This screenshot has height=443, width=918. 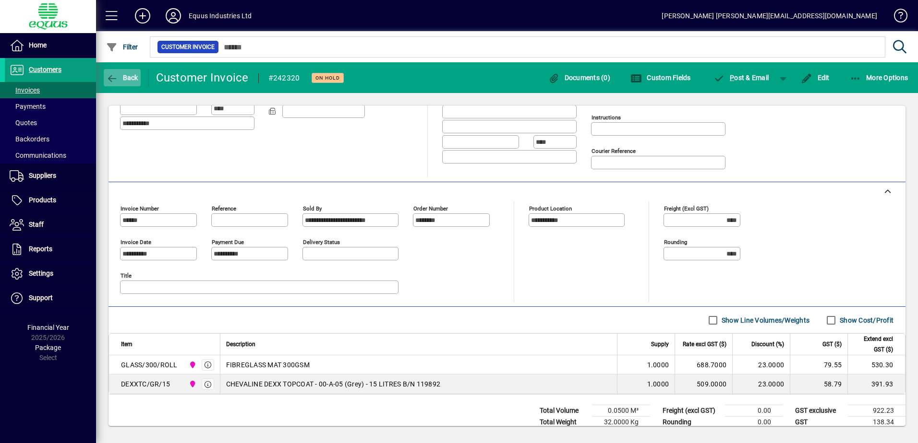 What do you see at coordinates (876, 384) in the screenshot?
I see `td: 391.93` at bounding box center [876, 384].